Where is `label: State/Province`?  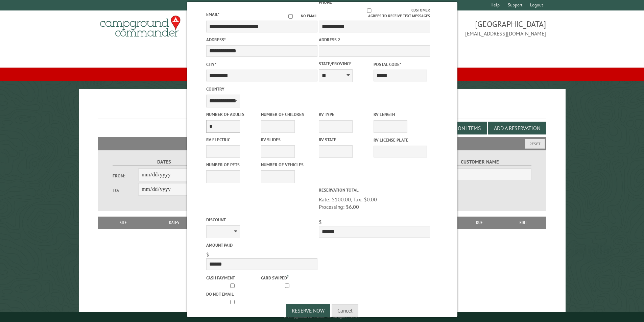 label: State/Province is located at coordinates (345, 64).